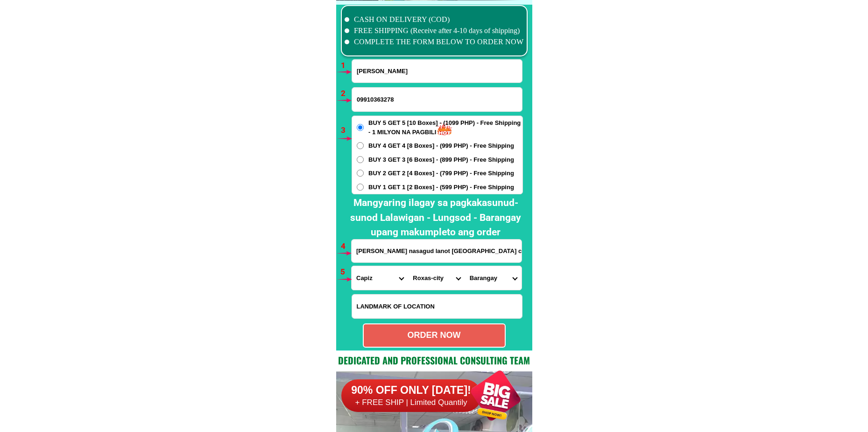  What do you see at coordinates (360, 173) in the screenshot?
I see `input: BUY 2 GET 2 [4 Boxes] - (799 PHP) - Free Shipping` at bounding box center [360, 173].